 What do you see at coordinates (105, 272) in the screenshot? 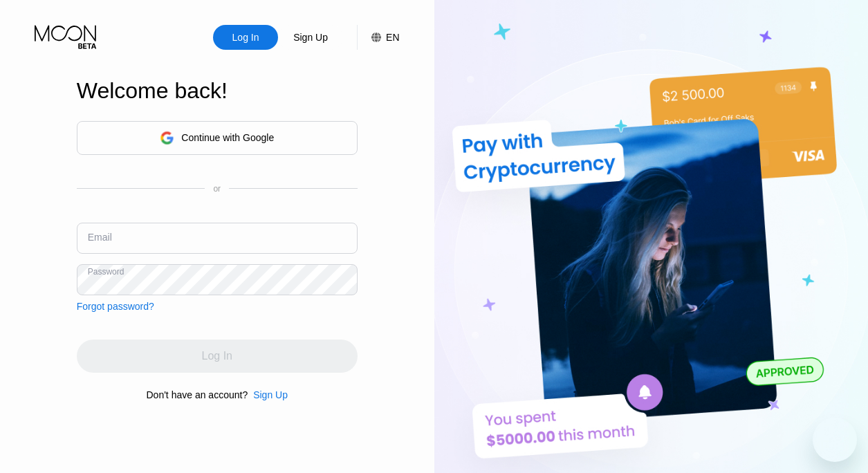
I see `div: Password` at bounding box center [105, 272].